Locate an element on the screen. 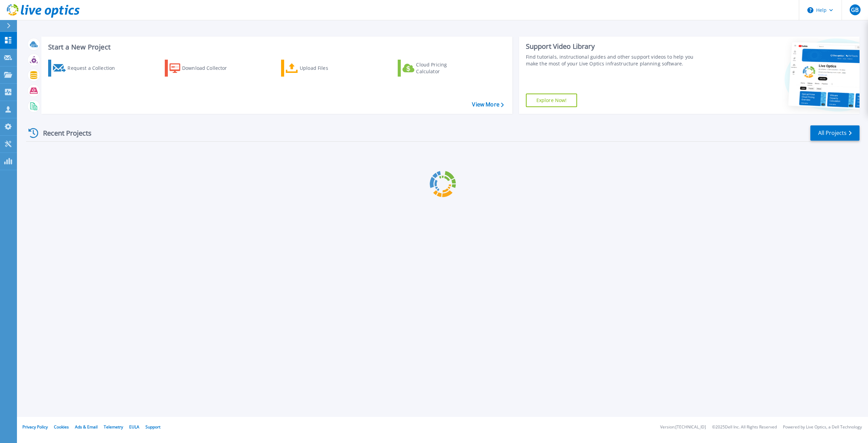 The width and height of the screenshot is (868, 443). li: Powered by Live Optics, a Dell Technology is located at coordinates (823, 427).